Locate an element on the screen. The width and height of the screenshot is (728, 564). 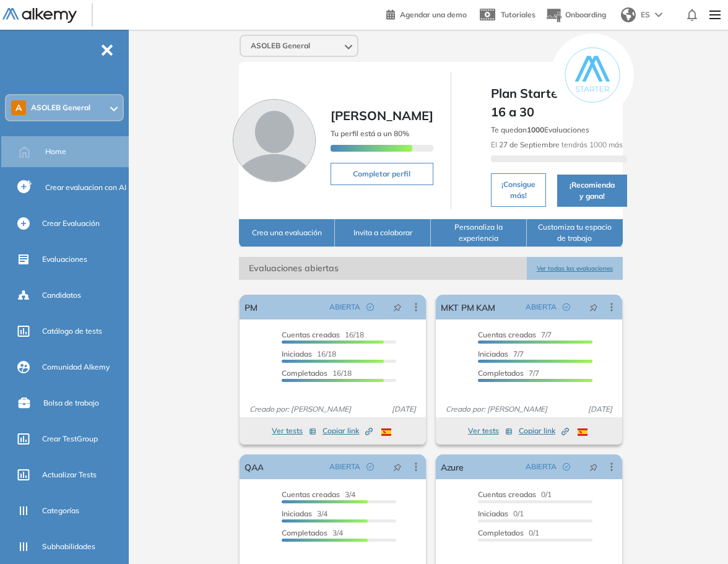
button: Customiza tu espacio de trabajo is located at coordinates (575, 233).